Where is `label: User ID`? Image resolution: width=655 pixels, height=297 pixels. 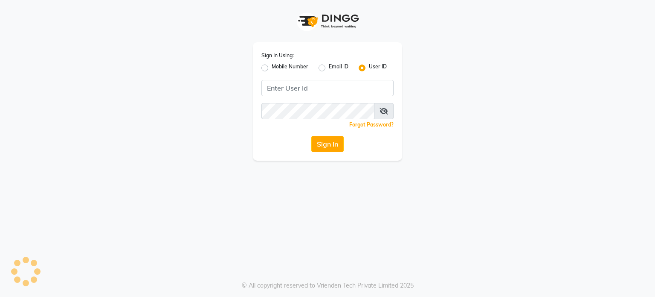
label: User ID is located at coordinates (378, 68).